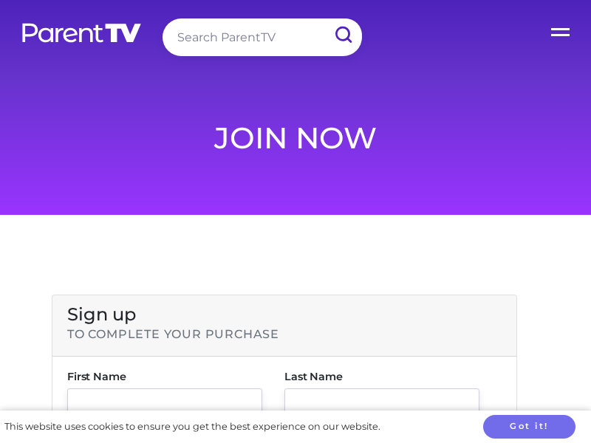 The width and height of the screenshot is (591, 443). What do you see at coordinates (529, 427) in the screenshot?
I see `button: Got it!` at bounding box center [529, 427].